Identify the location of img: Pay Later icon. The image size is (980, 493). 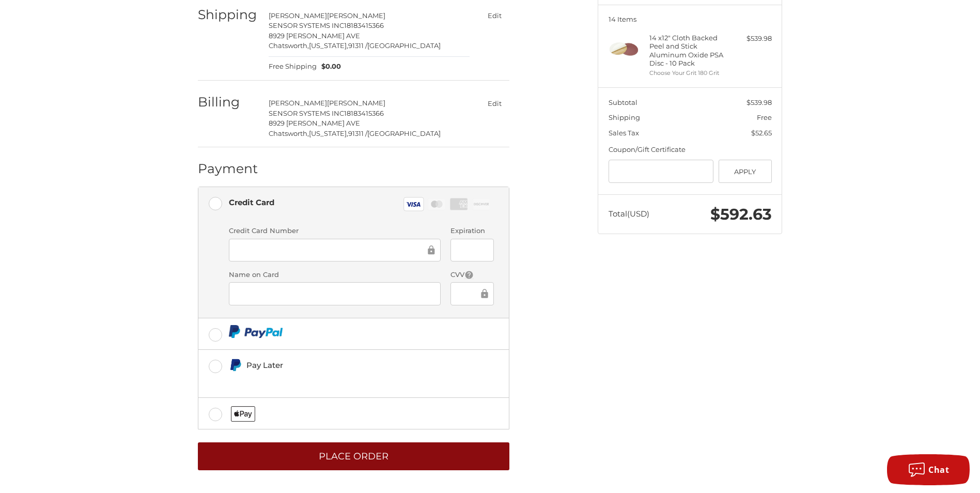
(235, 365).